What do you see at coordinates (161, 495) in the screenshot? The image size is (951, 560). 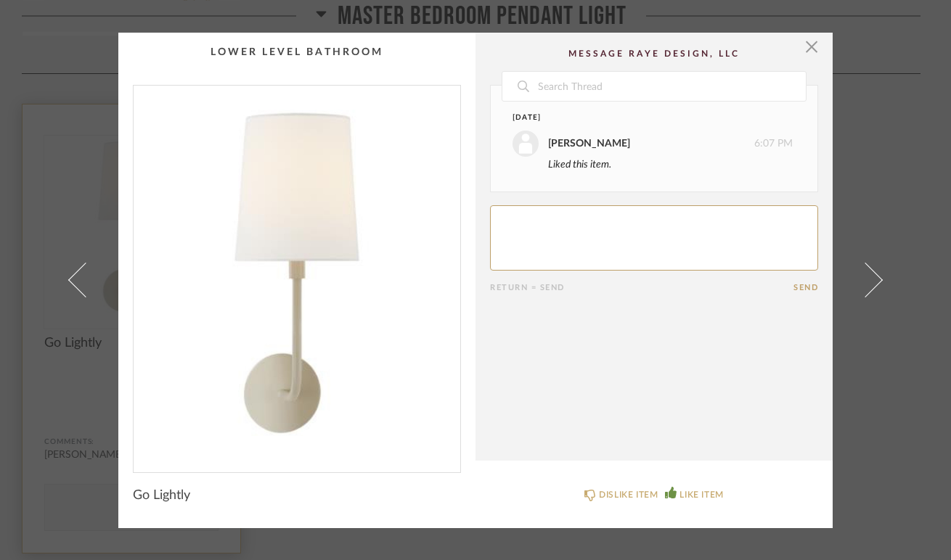 I see `span: Go Lightly` at bounding box center [161, 495].